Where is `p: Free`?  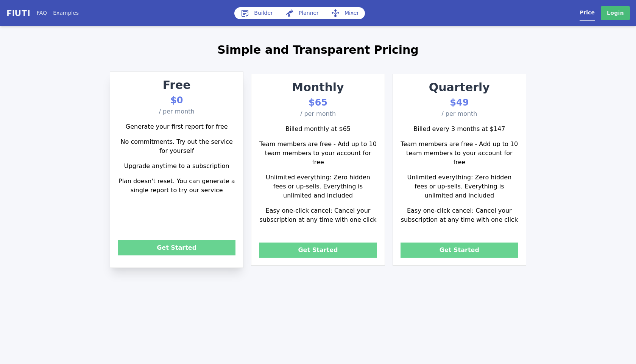
p: Free is located at coordinates (176, 85).